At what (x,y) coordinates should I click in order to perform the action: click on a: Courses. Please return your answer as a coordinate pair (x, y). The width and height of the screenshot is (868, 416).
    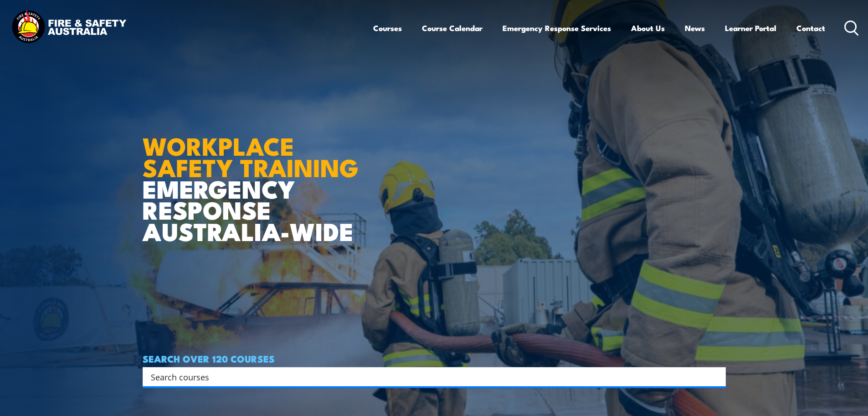
    Looking at the image, I should click on (387, 28).